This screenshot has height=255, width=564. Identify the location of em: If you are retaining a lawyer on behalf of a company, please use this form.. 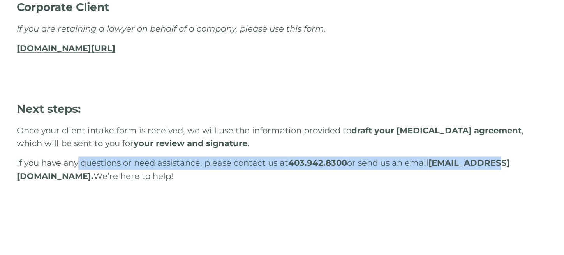
(172, 28).